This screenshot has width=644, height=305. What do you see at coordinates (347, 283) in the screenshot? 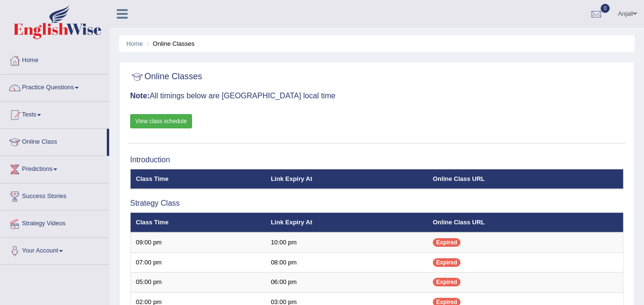
I see `td: 06:00 pm` at bounding box center [347, 283].